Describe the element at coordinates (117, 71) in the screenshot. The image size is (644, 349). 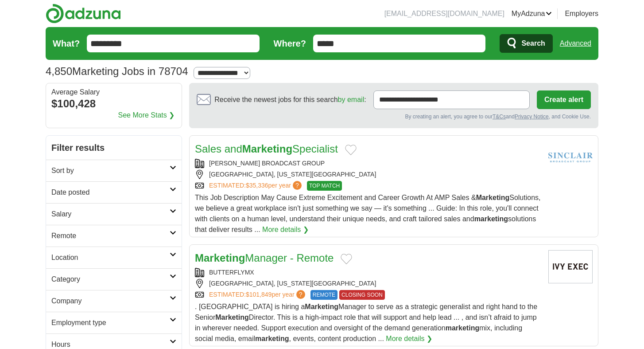
I see `h1: Marketing Jobs in 78704` at that location.